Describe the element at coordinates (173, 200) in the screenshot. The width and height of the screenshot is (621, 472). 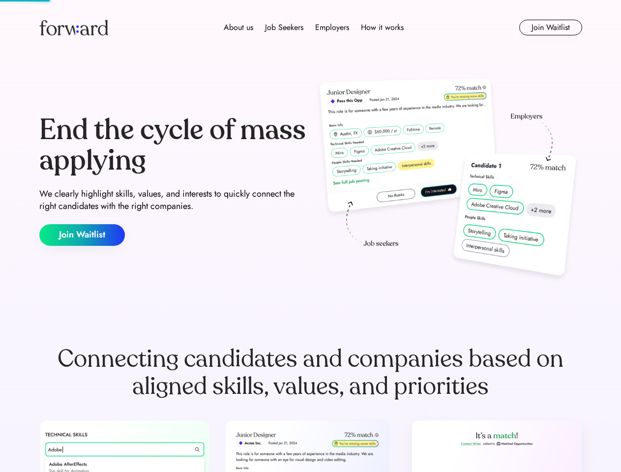
I see `div: We clearly highlight skills, values, and interests to quickly connect the right candidates with t...` at that location.